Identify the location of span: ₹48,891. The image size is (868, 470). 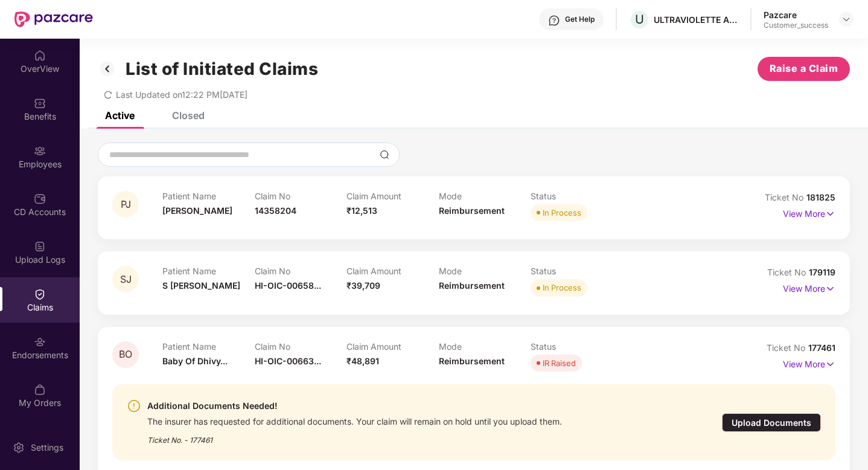
(363, 361).